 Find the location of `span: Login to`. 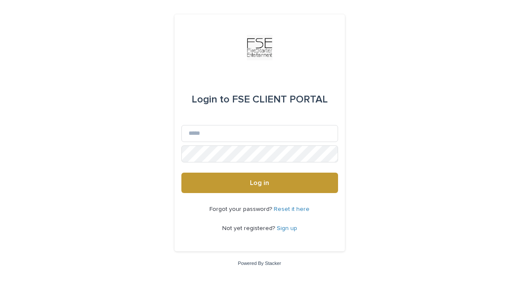

span: Login to is located at coordinates (210, 100).